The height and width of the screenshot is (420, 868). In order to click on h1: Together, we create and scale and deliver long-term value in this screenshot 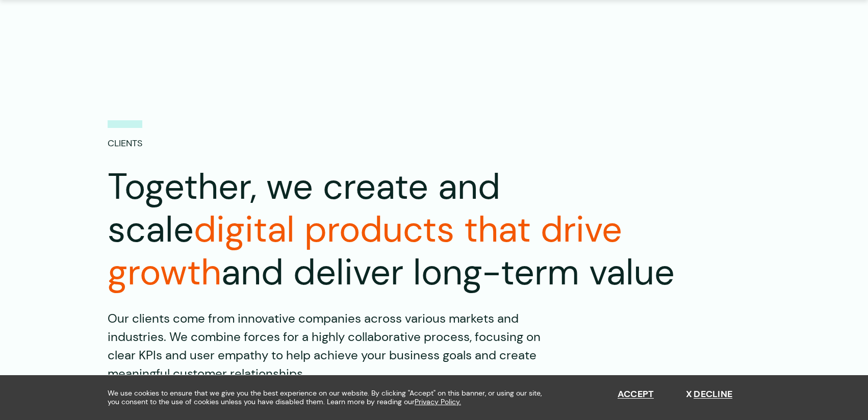, I will do `click(398, 230)`.